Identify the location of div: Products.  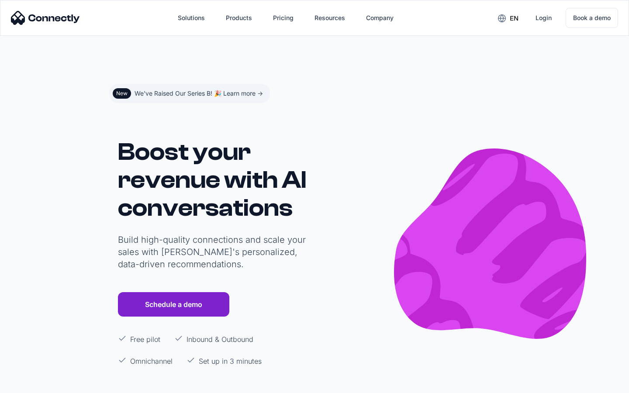
(239, 18).